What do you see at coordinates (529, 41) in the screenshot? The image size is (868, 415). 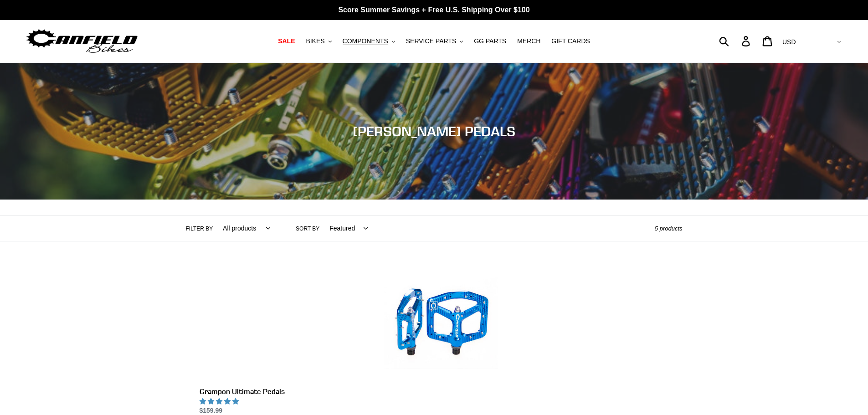 I see `span: MERCH` at bounding box center [529, 41].